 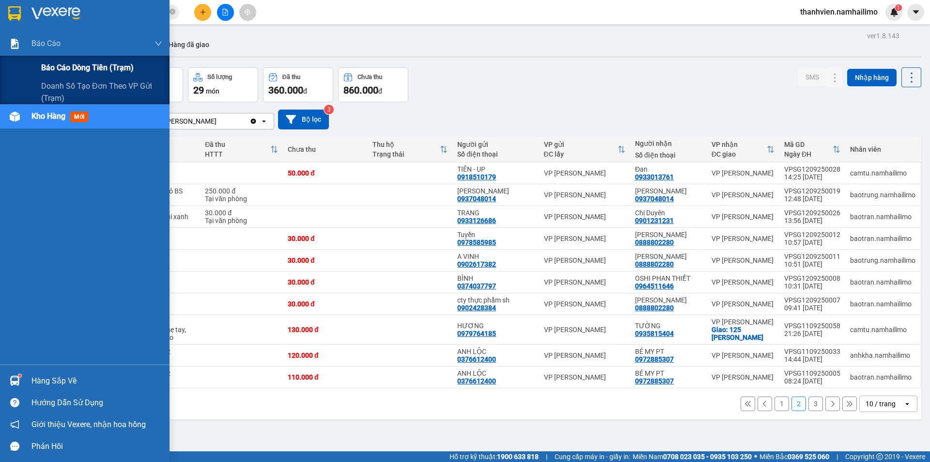 What do you see at coordinates (325, 329) in the screenshot?
I see `div: 130.000 đ` at bounding box center [325, 329].